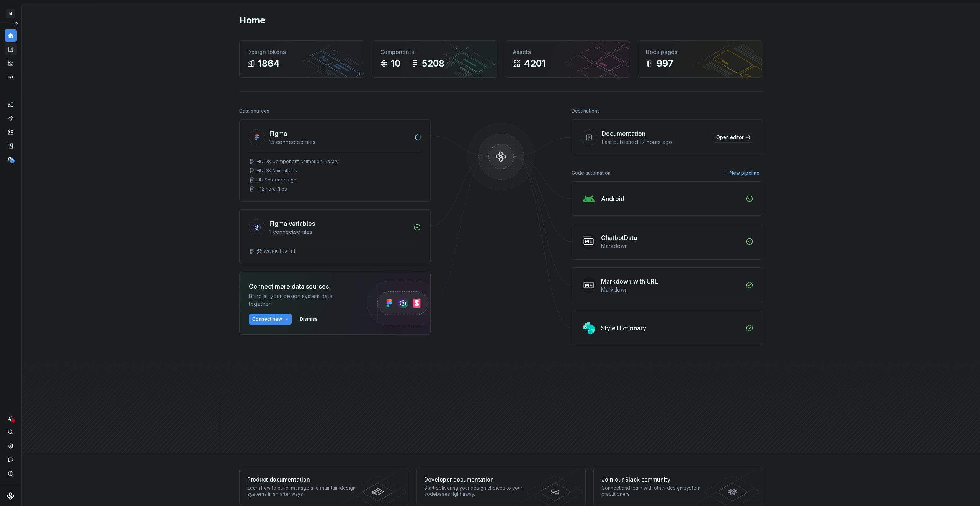 Image resolution: width=980 pixels, height=506 pixels. Describe the element at coordinates (11, 63) in the screenshot. I see `div: Analytics` at that location.